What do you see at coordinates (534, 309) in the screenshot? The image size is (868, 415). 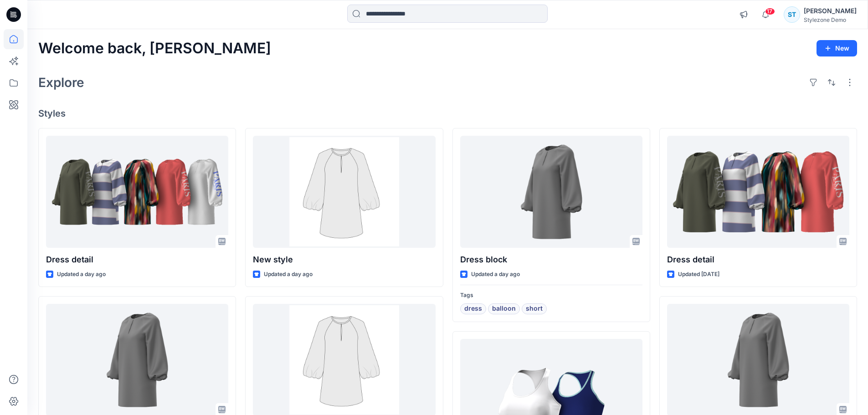 I see `span: short` at bounding box center [534, 309].